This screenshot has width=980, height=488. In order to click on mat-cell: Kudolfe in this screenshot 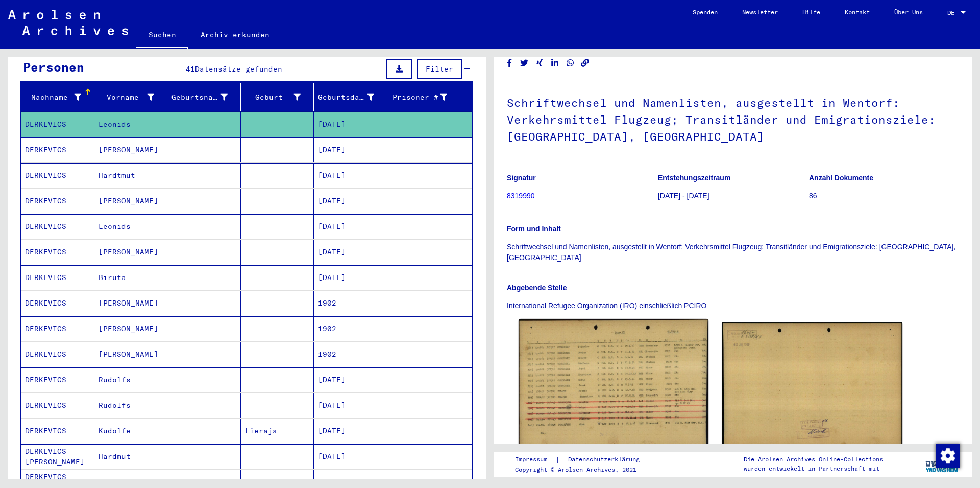, I will do `click(131, 431)`.